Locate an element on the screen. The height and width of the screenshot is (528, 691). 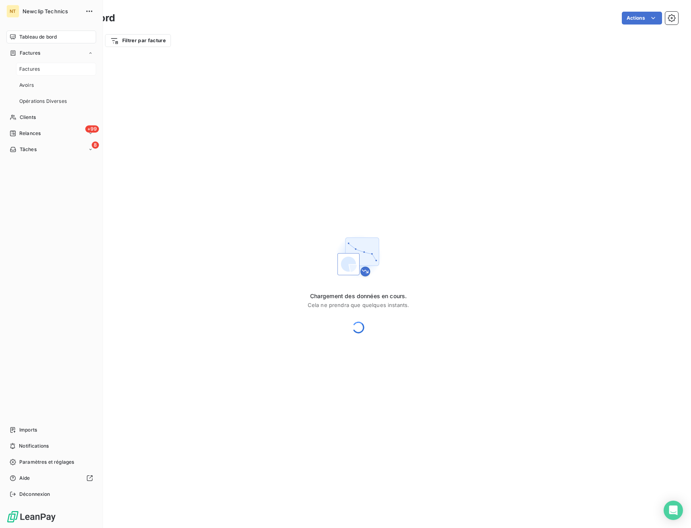
span: Aide is located at coordinates (25, 478).